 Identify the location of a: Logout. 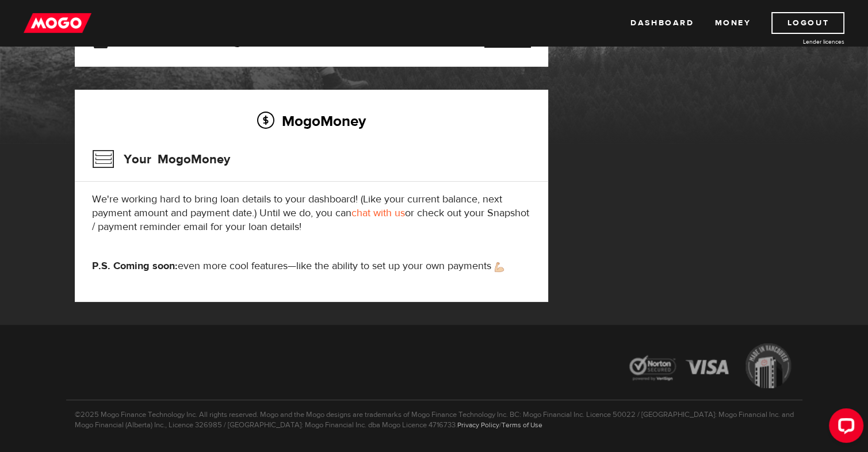
(808, 23).